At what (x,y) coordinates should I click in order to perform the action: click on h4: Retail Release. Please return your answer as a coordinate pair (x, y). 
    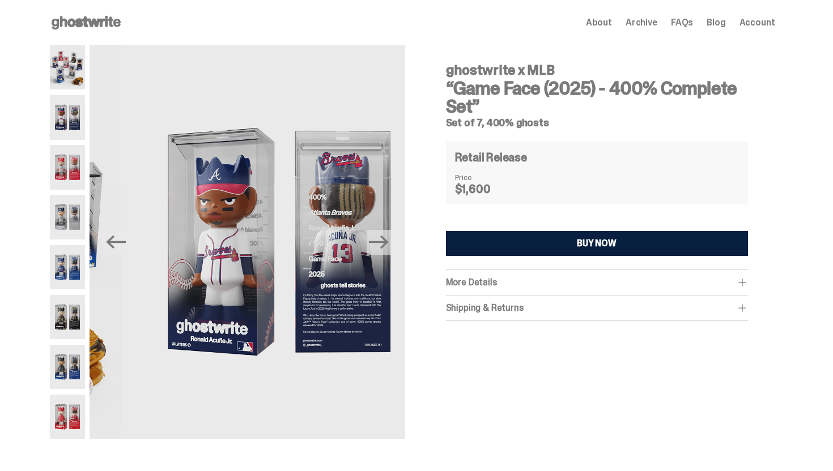
    Looking at the image, I should click on (491, 158).